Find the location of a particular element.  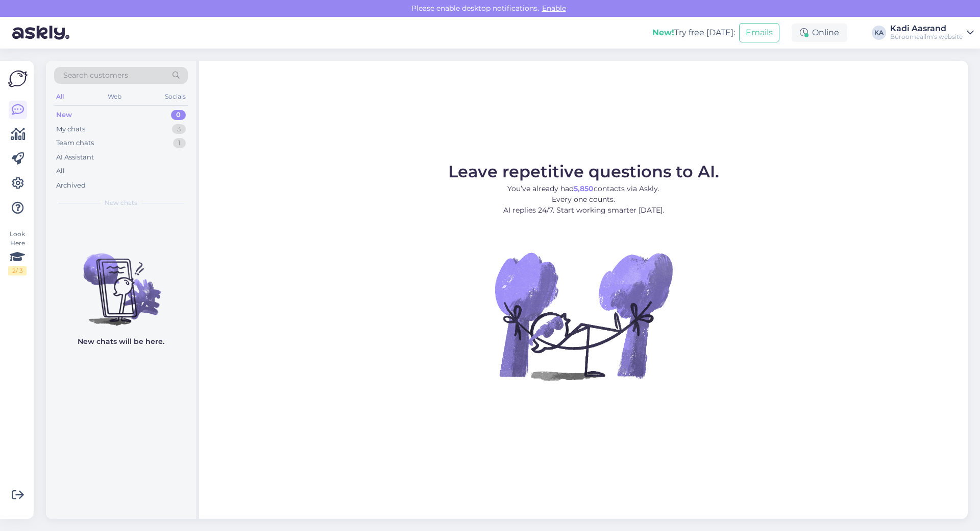

div: KA is located at coordinates (879, 32).